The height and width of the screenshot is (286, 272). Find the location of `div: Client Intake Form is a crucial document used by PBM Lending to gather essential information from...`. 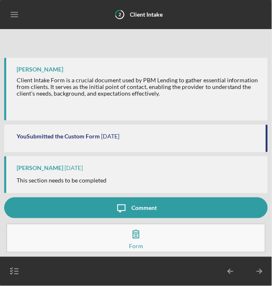

div: Client Intake Form is a crucial document used by PBM Lending to gather essential information from... is located at coordinates (138, 87).